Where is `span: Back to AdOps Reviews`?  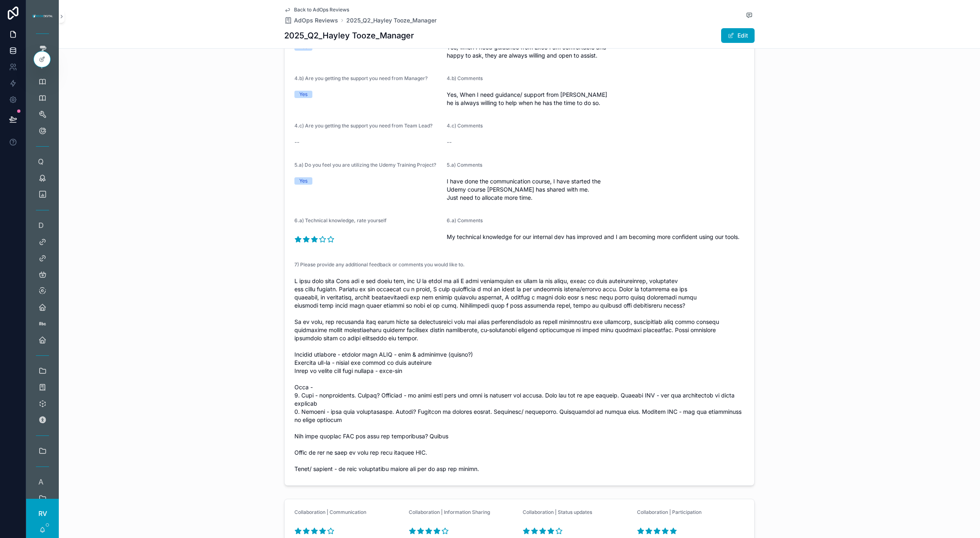 span: Back to AdOps Reviews is located at coordinates (322, 10).